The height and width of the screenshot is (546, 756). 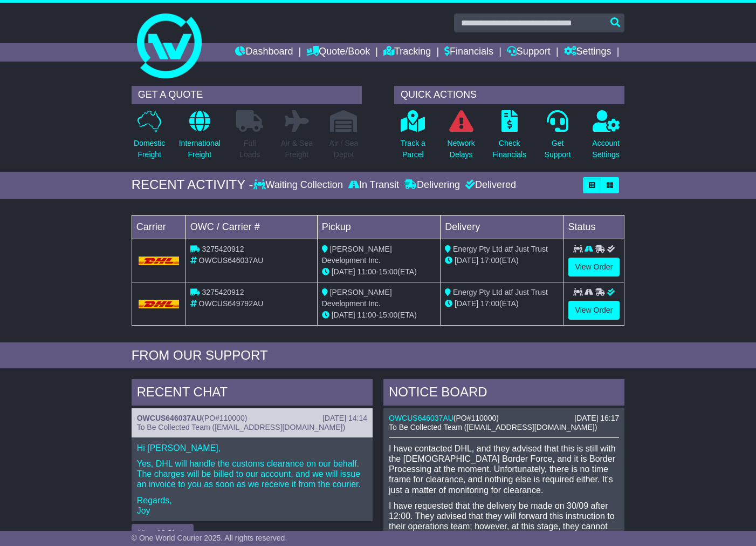 I want to click on span: © One World Courier 2025. All rights reserved., so click(x=209, y=538).